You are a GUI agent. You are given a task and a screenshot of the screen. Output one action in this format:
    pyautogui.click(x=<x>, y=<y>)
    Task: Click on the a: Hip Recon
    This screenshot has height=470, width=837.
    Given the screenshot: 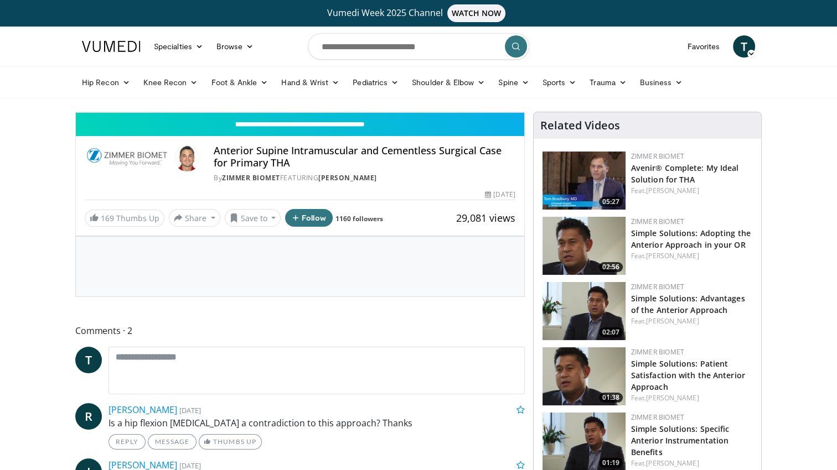 What is the action you would take?
    pyautogui.click(x=106, y=82)
    